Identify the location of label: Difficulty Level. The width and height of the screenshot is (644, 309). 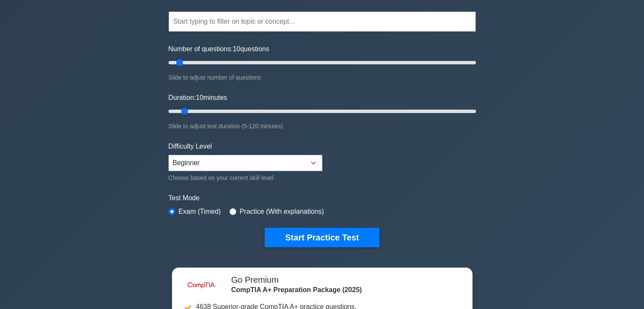
(190, 146).